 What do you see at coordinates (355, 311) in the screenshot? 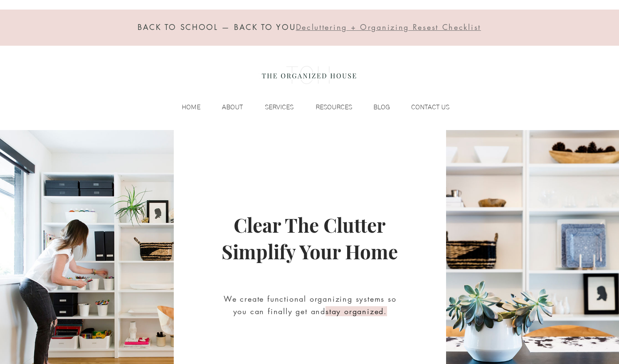
I see `span: stay organized` at bounding box center [355, 311].